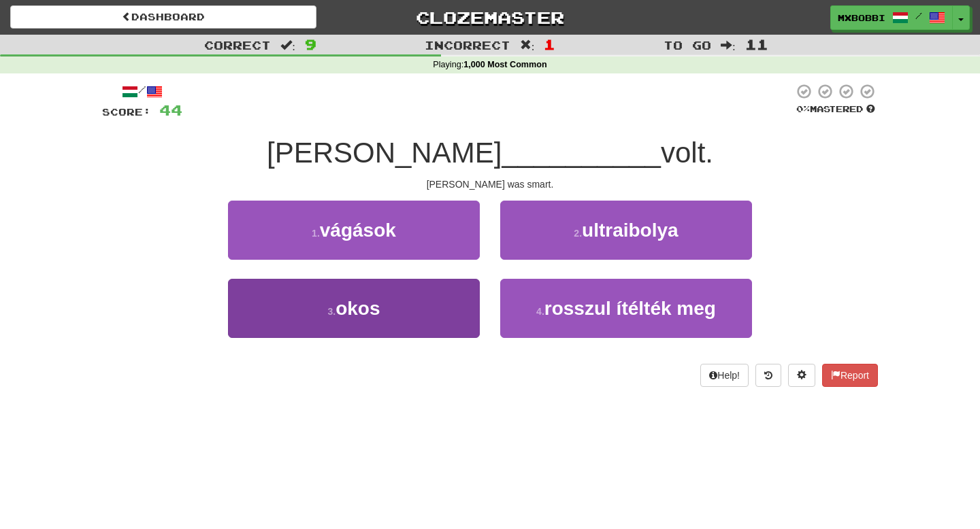  I want to click on span: okos, so click(357, 308).